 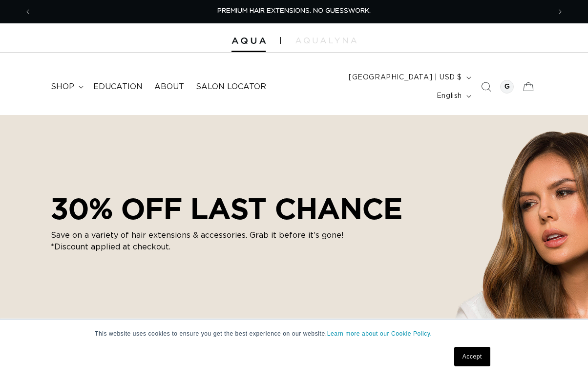 What do you see at coordinates (117, 87) in the screenshot?
I see `span: Education` at bounding box center [117, 87].